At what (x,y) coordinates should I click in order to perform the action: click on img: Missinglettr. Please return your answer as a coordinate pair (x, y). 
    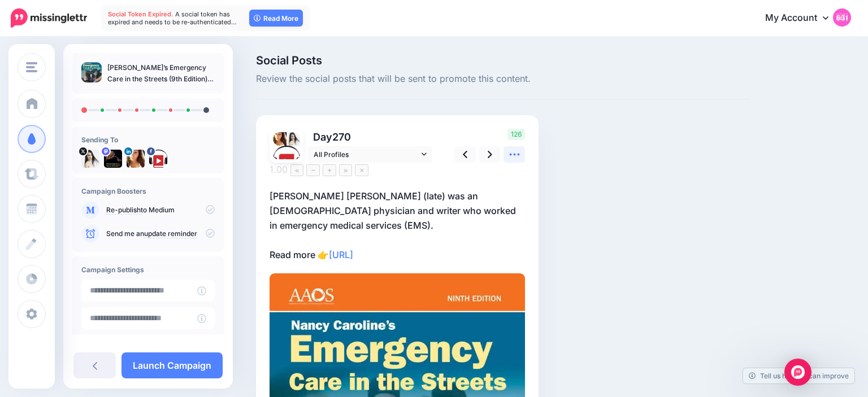
    Looking at the image, I should click on (49, 18).